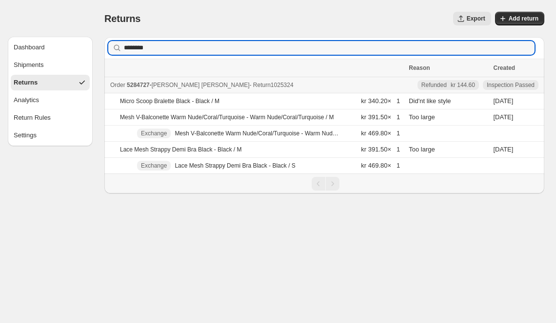  Describe the element at coordinates (504, 68) in the screenshot. I see `span: Created` at that location.